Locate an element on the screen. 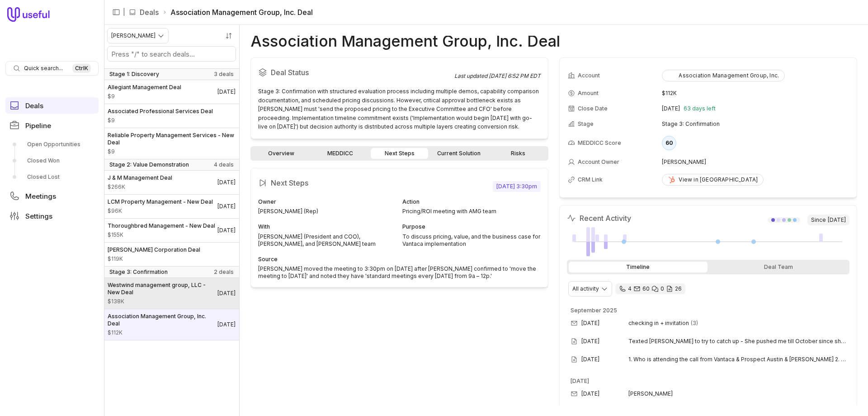  li: Association Management Group, Inc. Deal is located at coordinates (237, 12).